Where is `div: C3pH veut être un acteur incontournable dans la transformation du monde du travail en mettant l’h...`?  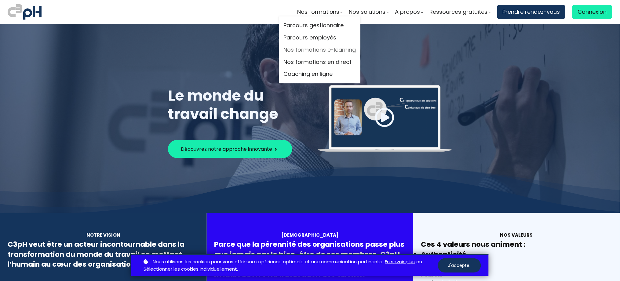
div: C3pH veut être un acteur incontournable dans la transformation du monde du travail en mettant l’h... is located at coordinates (103, 254).